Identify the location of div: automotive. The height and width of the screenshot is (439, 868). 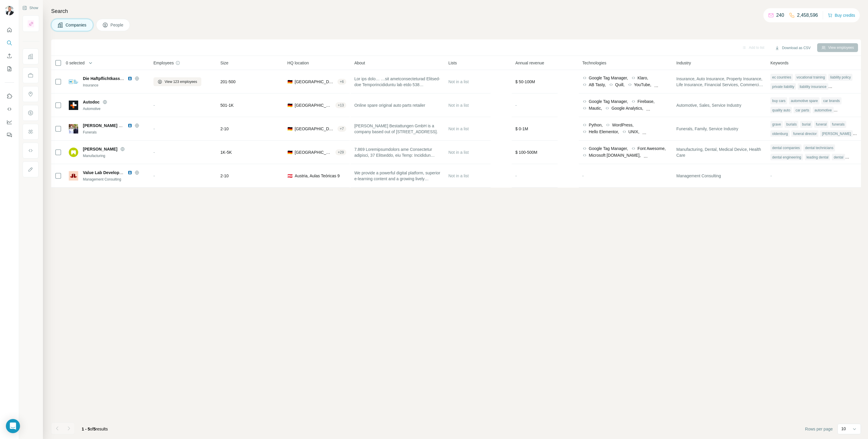
(823, 111).